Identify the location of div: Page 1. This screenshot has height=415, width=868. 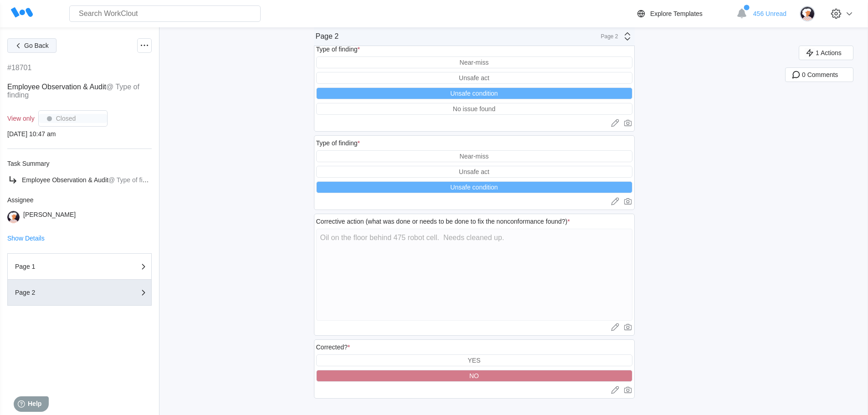
(61, 266).